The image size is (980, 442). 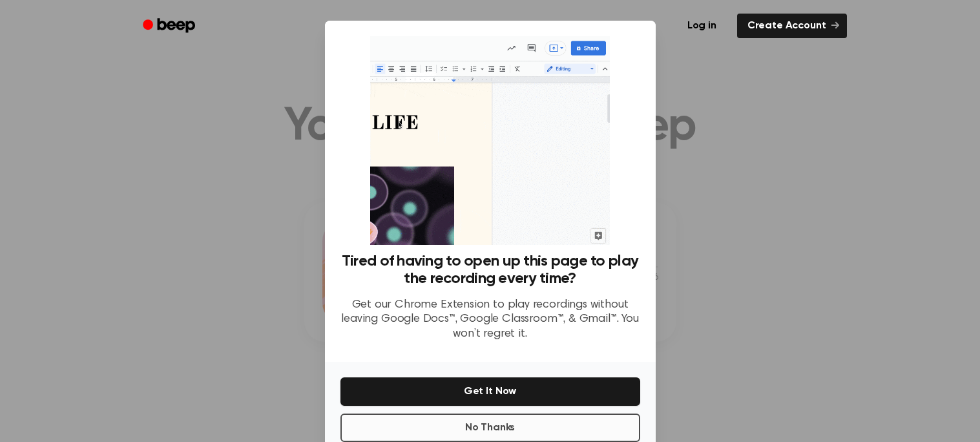 What do you see at coordinates (792, 26) in the screenshot?
I see `a: Create Account` at bounding box center [792, 26].